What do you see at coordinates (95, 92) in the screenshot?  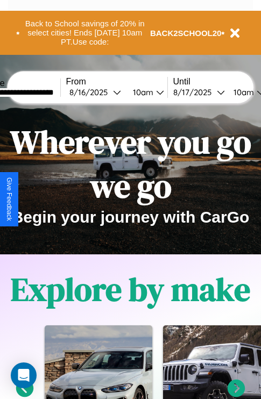 I see `button: 8/16/2025` at bounding box center [95, 92].